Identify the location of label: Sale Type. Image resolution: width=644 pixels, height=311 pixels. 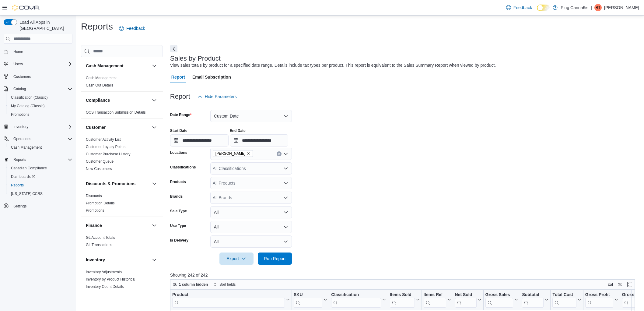
(178, 211).